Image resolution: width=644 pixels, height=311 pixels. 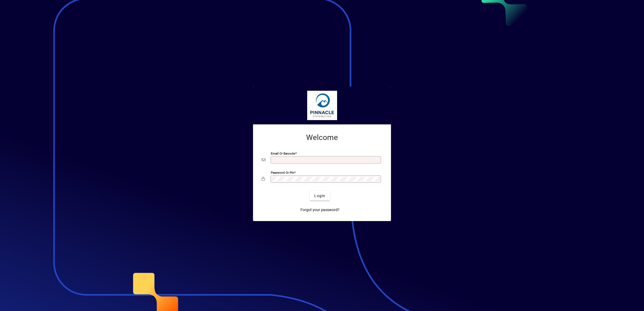 What do you see at coordinates (283, 154) in the screenshot?
I see `mat-label: Email or Barcode` at bounding box center [283, 154].